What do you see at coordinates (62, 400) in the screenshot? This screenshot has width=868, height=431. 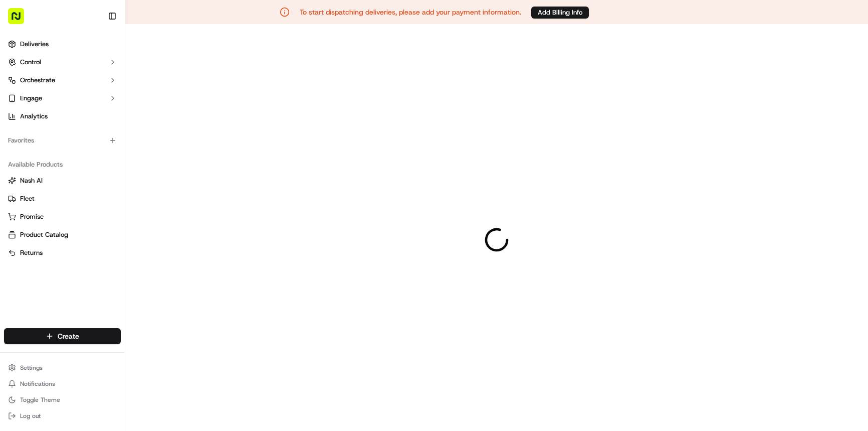 I see `button: Toggle Theme` at bounding box center [62, 400].